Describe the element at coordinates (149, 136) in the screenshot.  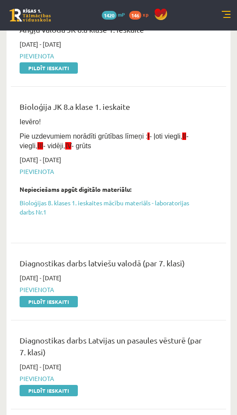
I see `span: I` at that location.